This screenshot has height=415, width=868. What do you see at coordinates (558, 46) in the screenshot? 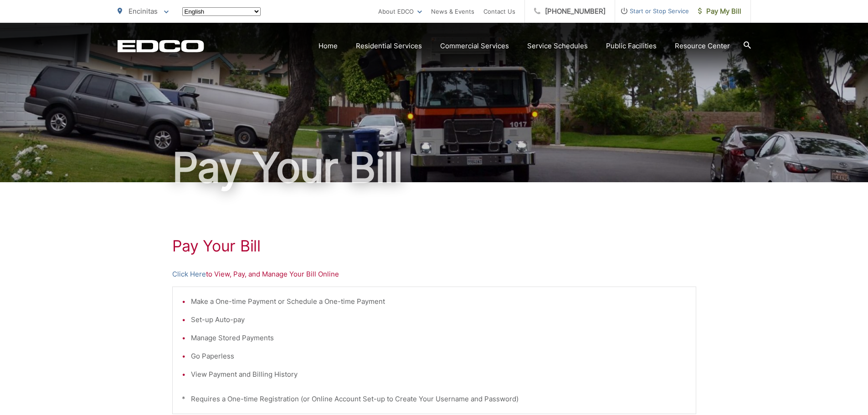
I see `a: Service Schedules` at bounding box center [558, 46].